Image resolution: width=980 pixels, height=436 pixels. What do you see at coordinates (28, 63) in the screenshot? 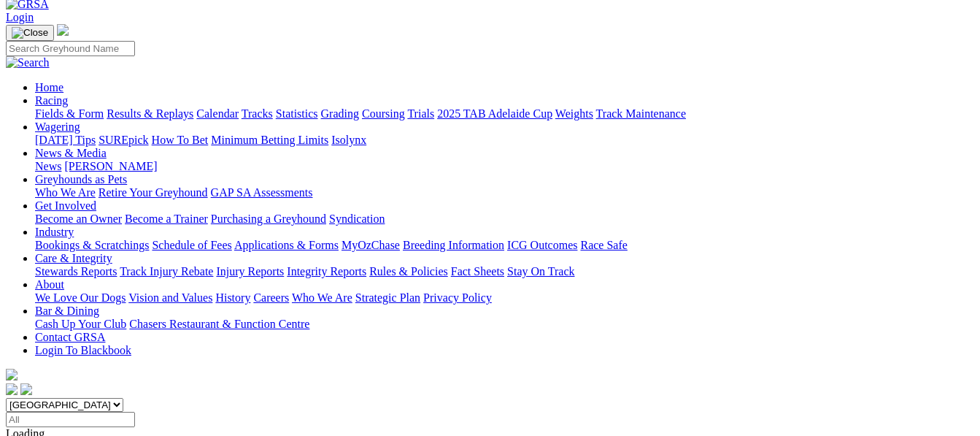
I see `img: Search` at bounding box center [28, 63].